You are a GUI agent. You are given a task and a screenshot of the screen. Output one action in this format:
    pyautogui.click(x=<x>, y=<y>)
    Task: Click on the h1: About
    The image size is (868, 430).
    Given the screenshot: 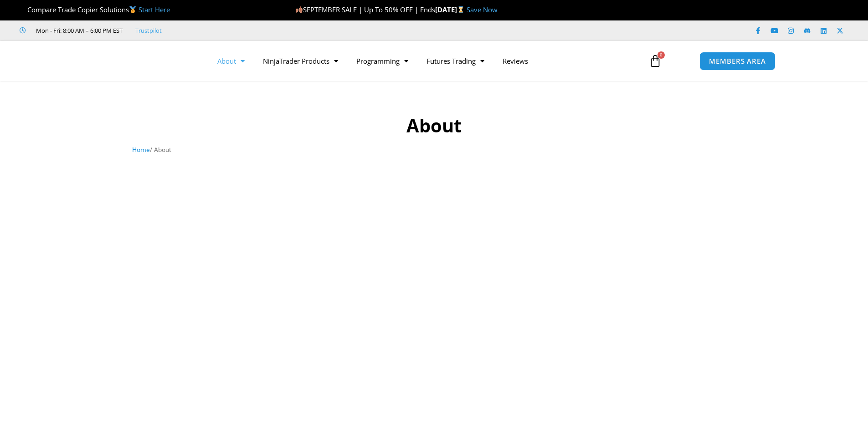 What is the action you would take?
    pyautogui.click(x=433, y=126)
    